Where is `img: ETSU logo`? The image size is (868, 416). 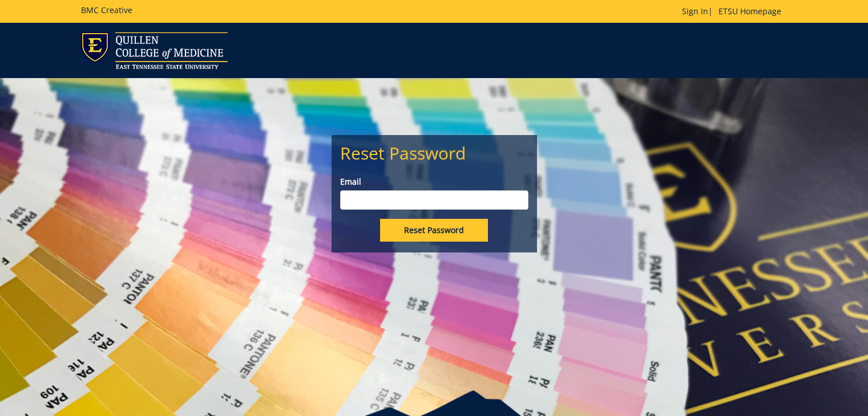
img: ETSU logo is located at coordinates (154, 50).